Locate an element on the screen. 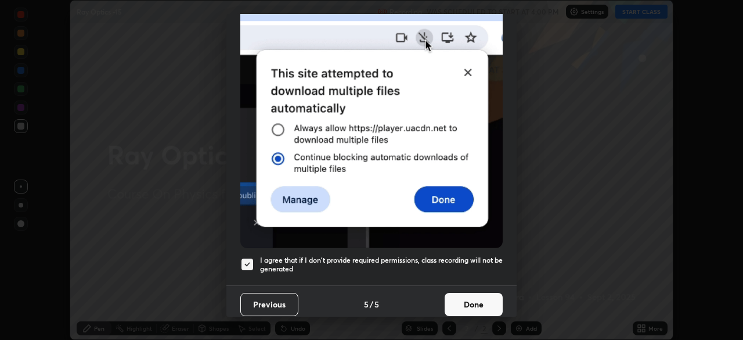  button: Done is located at coordinates (474, 304).